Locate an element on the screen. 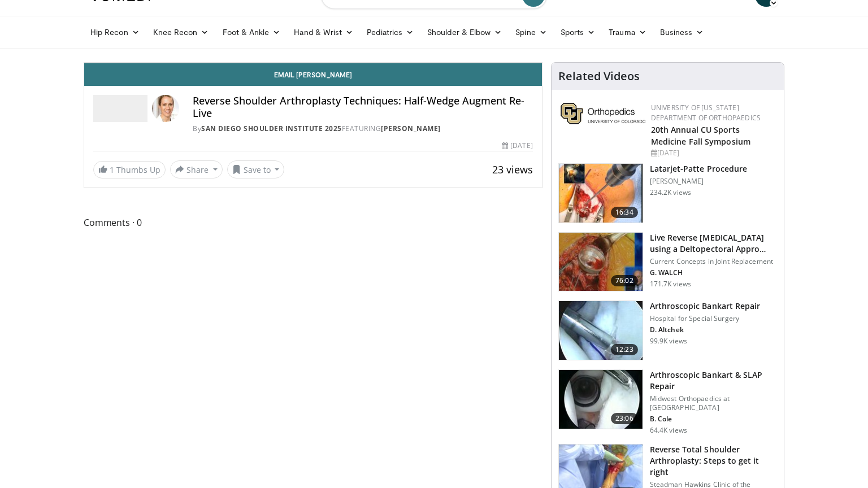  a: 20th Annual CU Sports Medicine Fall Symposium is located at coordinates (700, 136).